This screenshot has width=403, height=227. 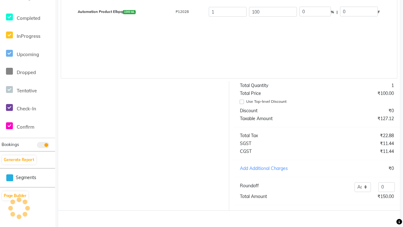 What do you see at coordinates (358, 135) in the screenshot?
I see `div: ₹22.88` at bounding box center [358, 135].